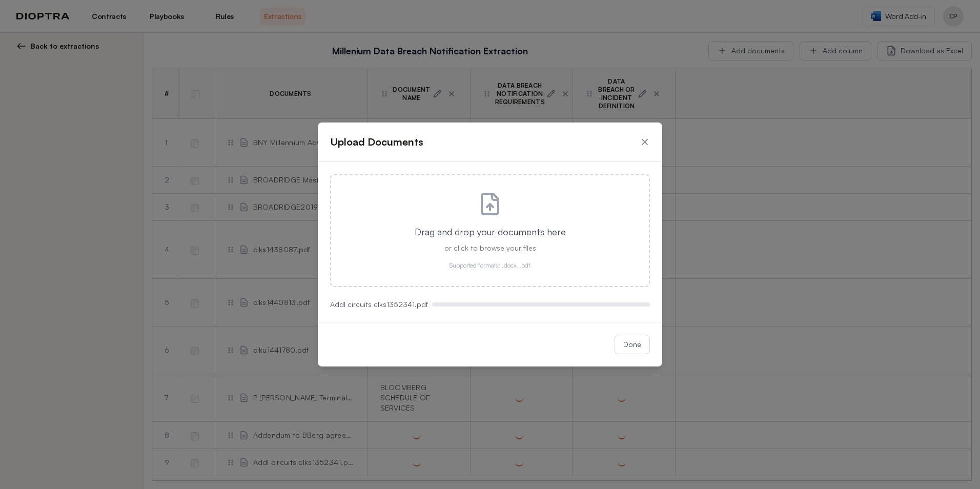  What do you see at coordinates (490, 266) in the screenshot?
I see `p: Supported formats: .docx, .pdf` at bounding box center [490, 266].